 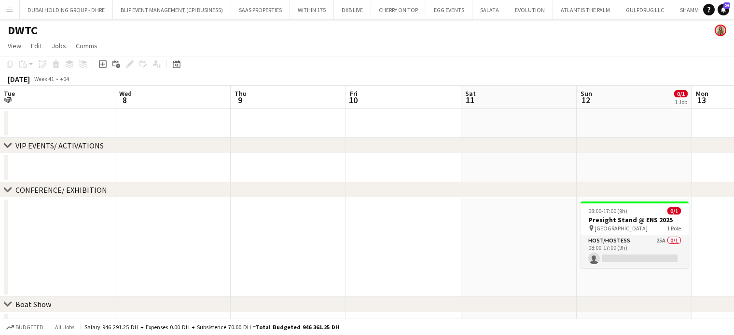 What do you see at coordinates (723, 10) in the screenshot?
I see `a: 29` at bounding box center [723, 10].